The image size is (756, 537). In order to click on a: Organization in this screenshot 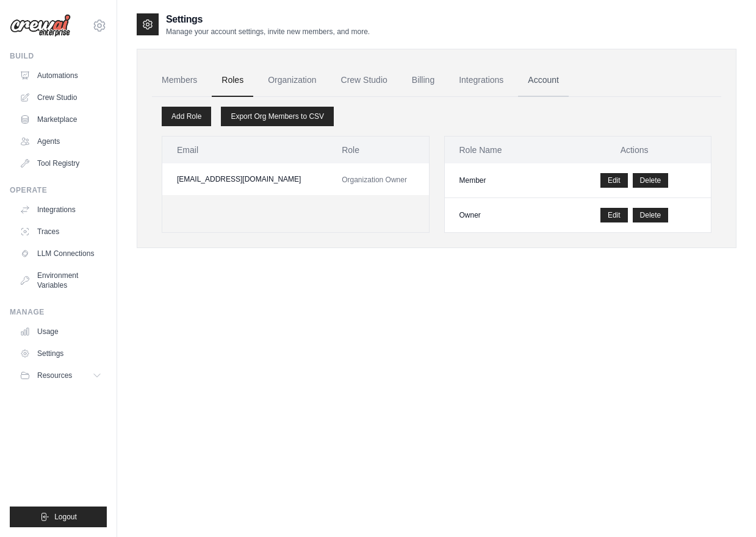, I will do `click(292, 80)`.